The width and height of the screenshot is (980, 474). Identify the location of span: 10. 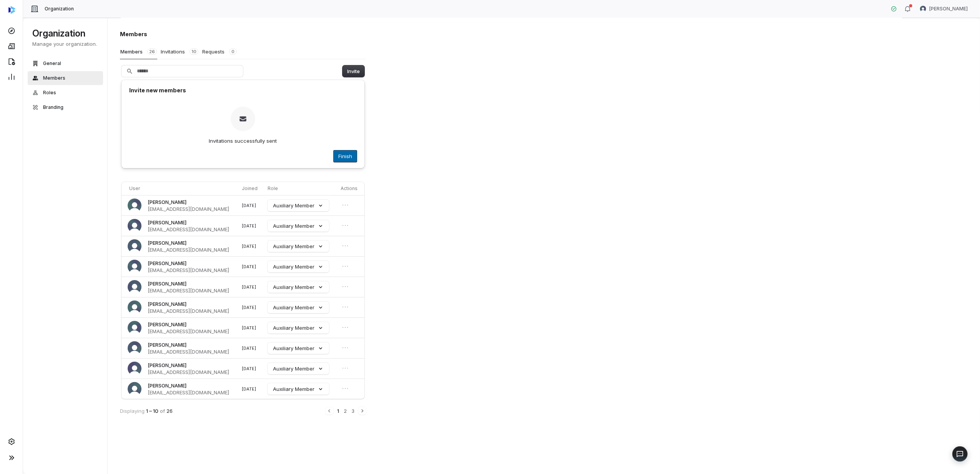
(193, 52).